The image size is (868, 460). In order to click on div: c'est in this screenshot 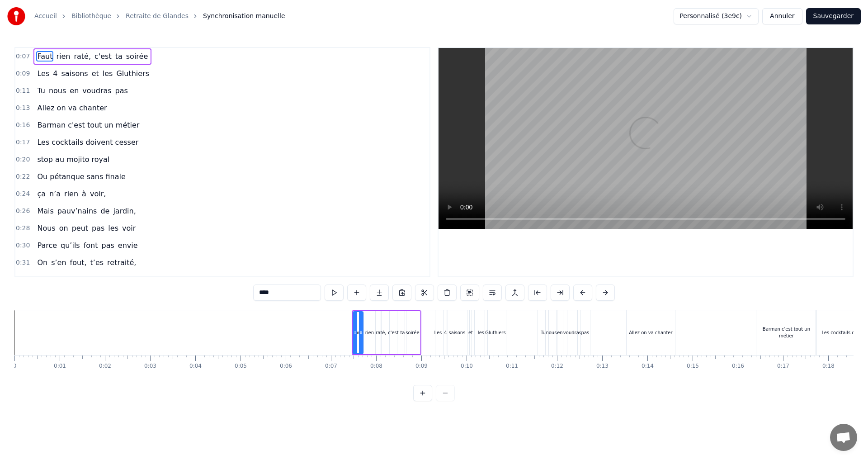, I will do `click(393, 332)`.